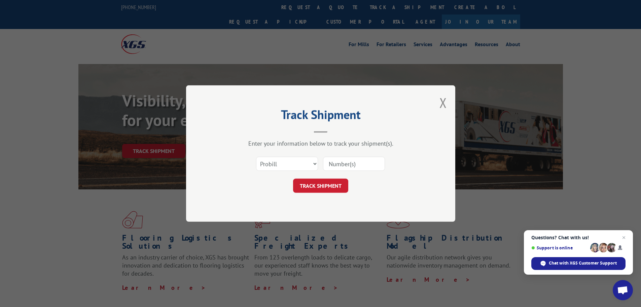 The image size is (641, 307). What do you see at coordinates (560, 247) in the screenshot?
I see `span: Support is online` at bounding box center [560, 247].